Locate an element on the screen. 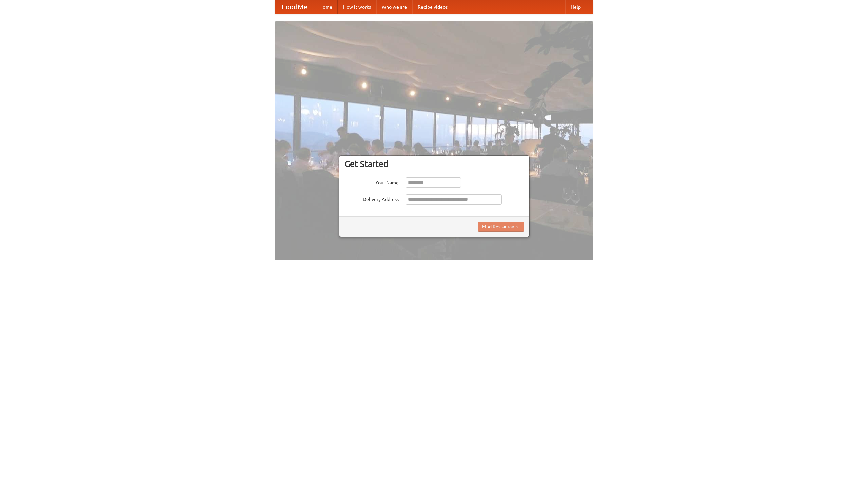  h3: Get Started is located at coordinates (435, 164).